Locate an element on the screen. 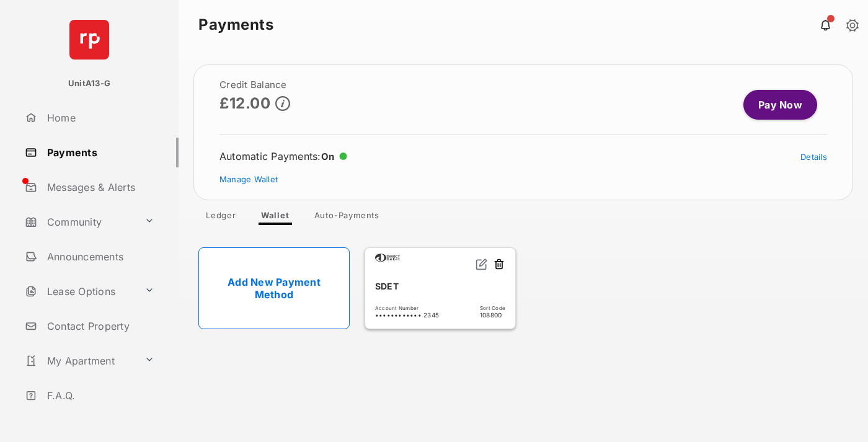 Image resolution: width=868 pixels, height=442 pixels. a: F.A.Q. is located at coordinates (99, 395).